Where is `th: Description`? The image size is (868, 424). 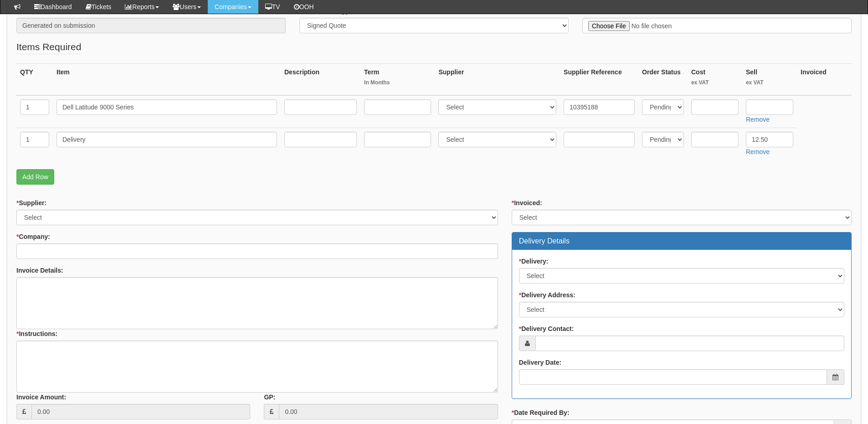 th: Description is located at coordinates (320, 79).